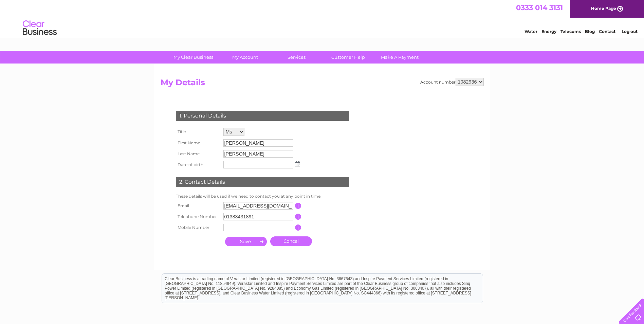  I want to click on a: My Account, so click(245, 57).